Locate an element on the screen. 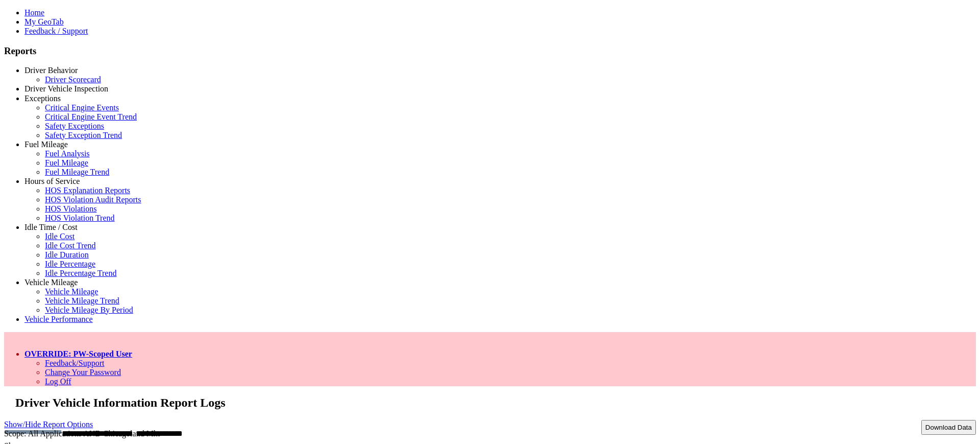  a: HOS Violation Trend is located at coordinates (80, 218).